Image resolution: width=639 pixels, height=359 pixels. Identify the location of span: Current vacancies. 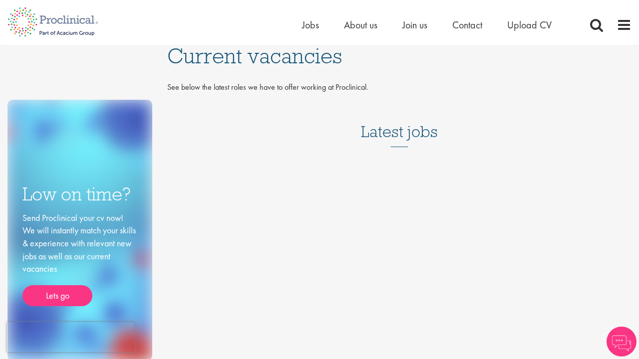
(255, 56).